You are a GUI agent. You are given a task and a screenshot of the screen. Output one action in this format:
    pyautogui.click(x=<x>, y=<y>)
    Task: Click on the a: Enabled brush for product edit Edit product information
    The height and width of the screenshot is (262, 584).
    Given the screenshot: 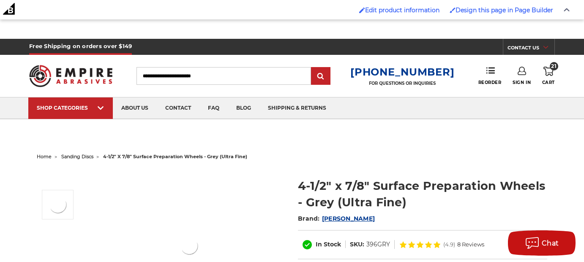 What is the action you would take?
    pyautogui.click(x=399, y=10)
    